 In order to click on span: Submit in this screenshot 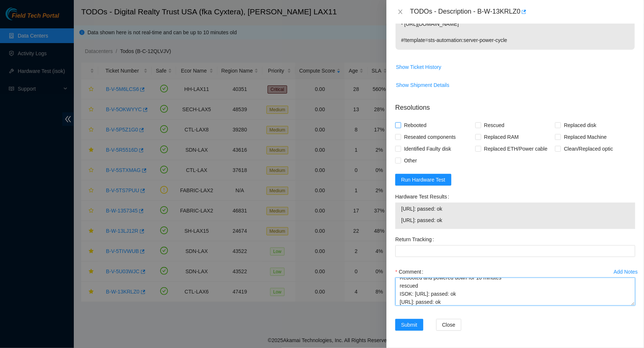, I will do `click(409, 325)`.